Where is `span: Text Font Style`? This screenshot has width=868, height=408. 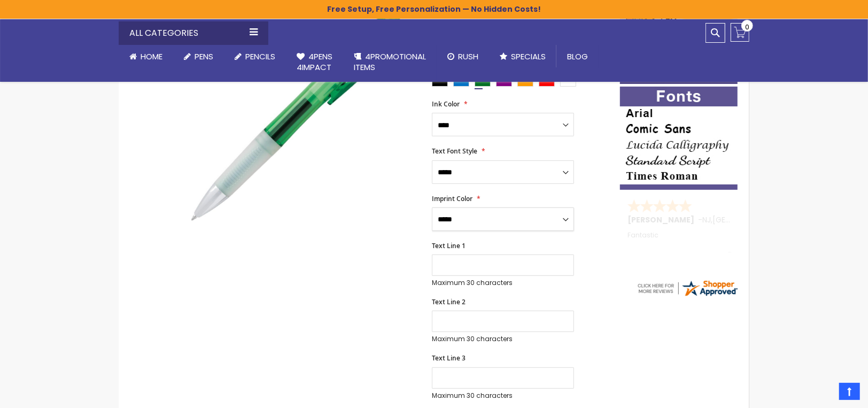 span: Text Font Style is located at coordinates (454, 151).